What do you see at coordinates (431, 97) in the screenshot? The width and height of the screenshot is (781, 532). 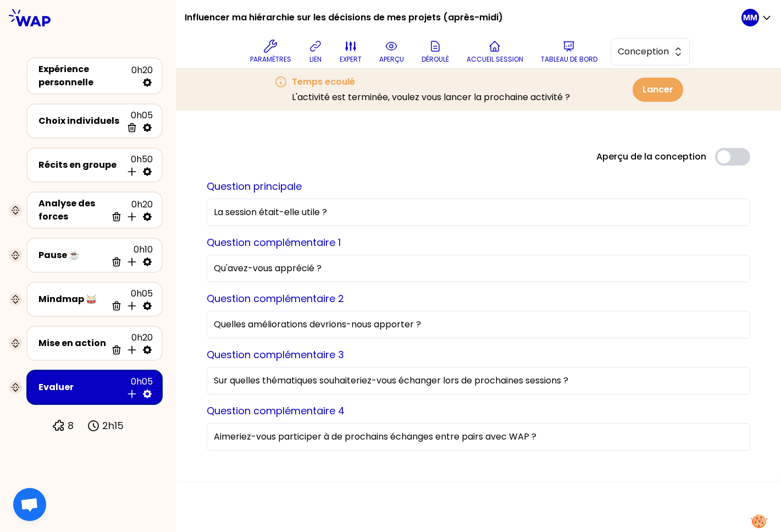 I see `p: L'activité est terminée, voulez vous lancer la prochaine activité ?` at bounding box center [431, 97].